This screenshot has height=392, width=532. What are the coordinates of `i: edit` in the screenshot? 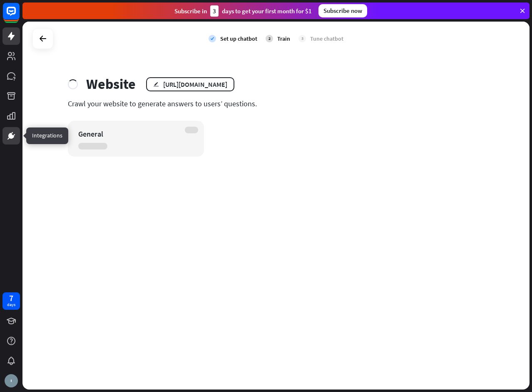 It's located at (156, 84).